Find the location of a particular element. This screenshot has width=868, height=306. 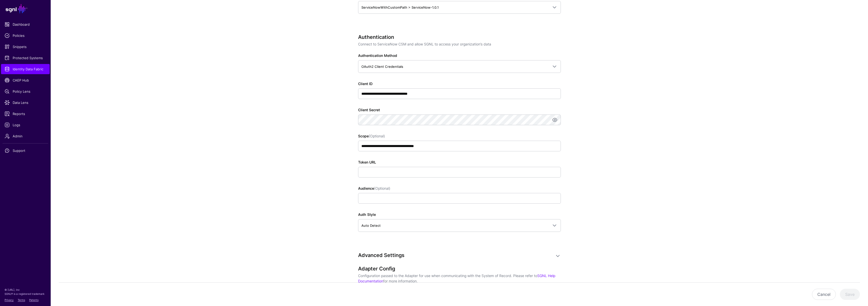

span: Policy Lens is located at coordinates (25, 91).